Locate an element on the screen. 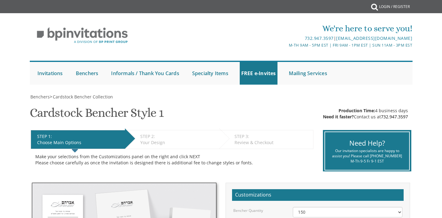  h1: Cardstock Bencher Style 1 is located at coordinates (97, 115).